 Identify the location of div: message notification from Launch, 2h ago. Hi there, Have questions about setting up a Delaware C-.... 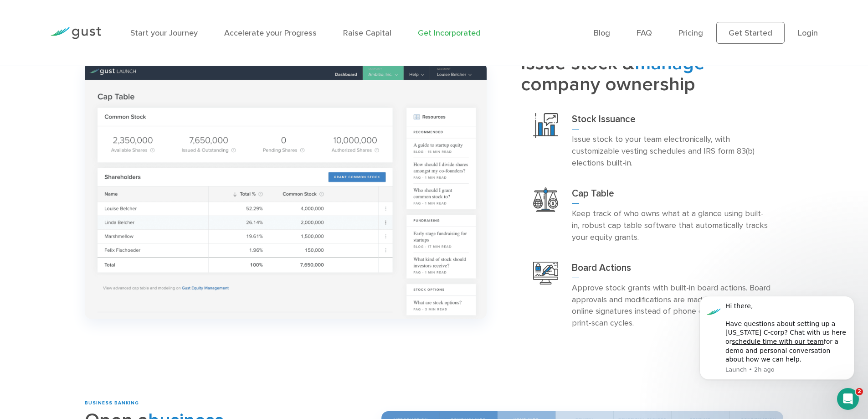
(91, 55).